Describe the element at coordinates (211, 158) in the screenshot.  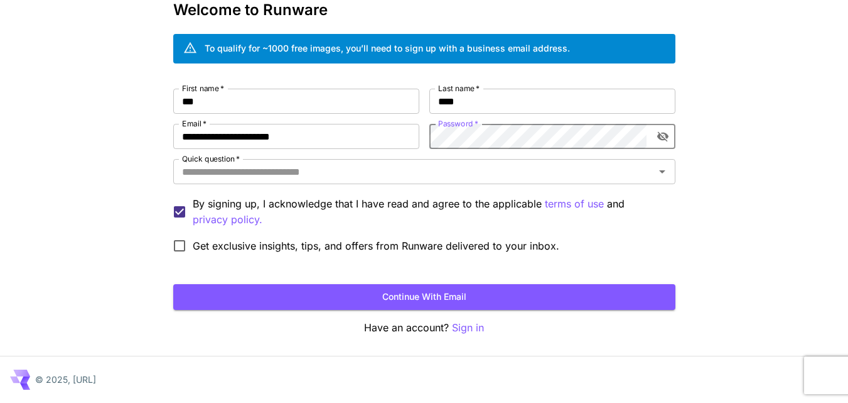
I see `label: Quick question` at that location.